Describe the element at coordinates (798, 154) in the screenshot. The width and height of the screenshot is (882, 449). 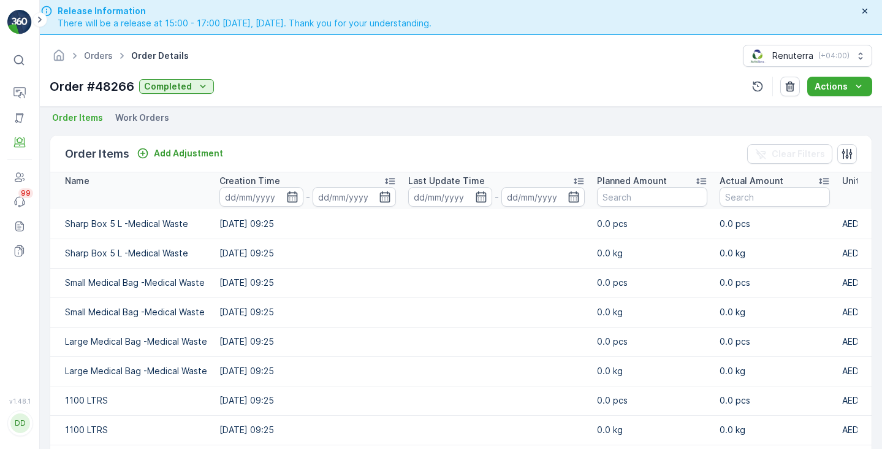
I see `p: Clear Filters` at that location.